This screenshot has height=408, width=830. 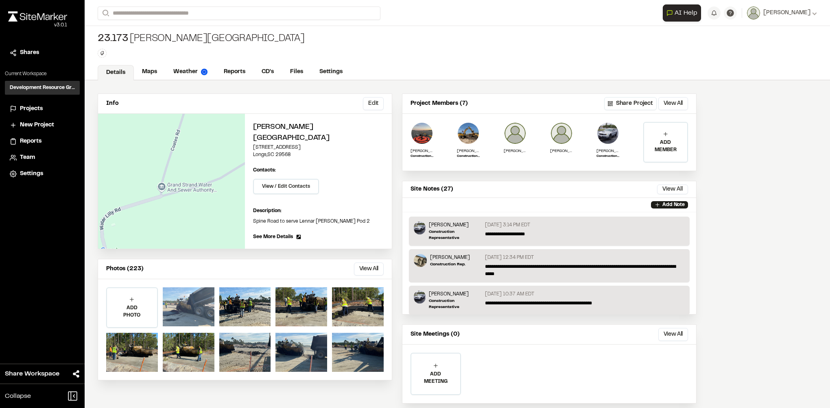 I want to click on a: Weather, so click(x=190, y=72).